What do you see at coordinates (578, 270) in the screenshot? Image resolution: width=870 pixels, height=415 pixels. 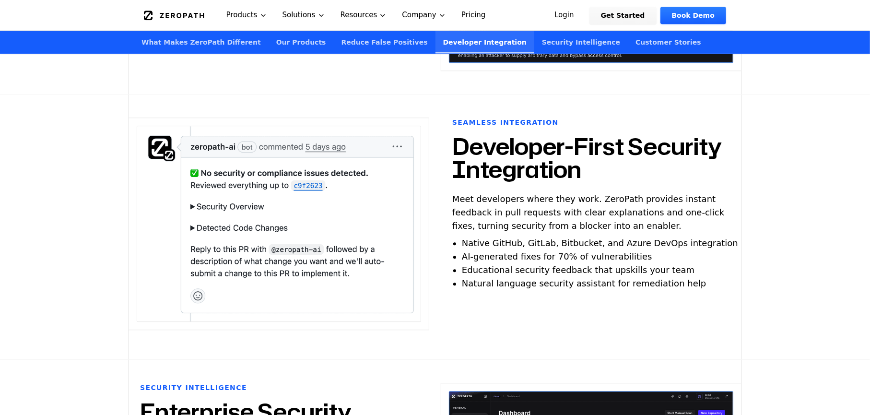 I see `span: Educational security feedback that upskills your team` at bounding box center [578, 270].